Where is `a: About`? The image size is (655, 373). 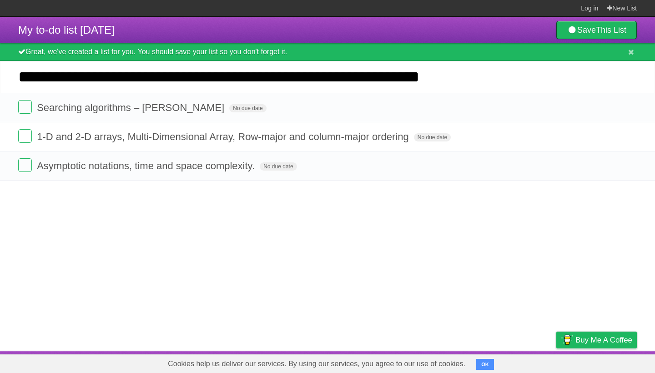
a: About is located at coordinates (445, 362).